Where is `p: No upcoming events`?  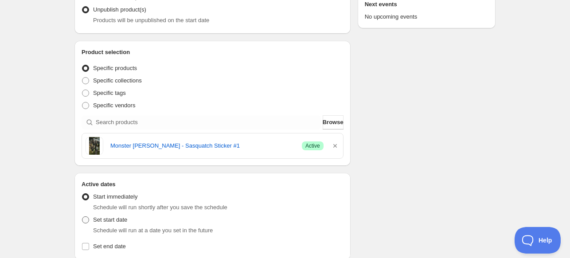
p: No upcoming events is located at coordinates (426, 17).